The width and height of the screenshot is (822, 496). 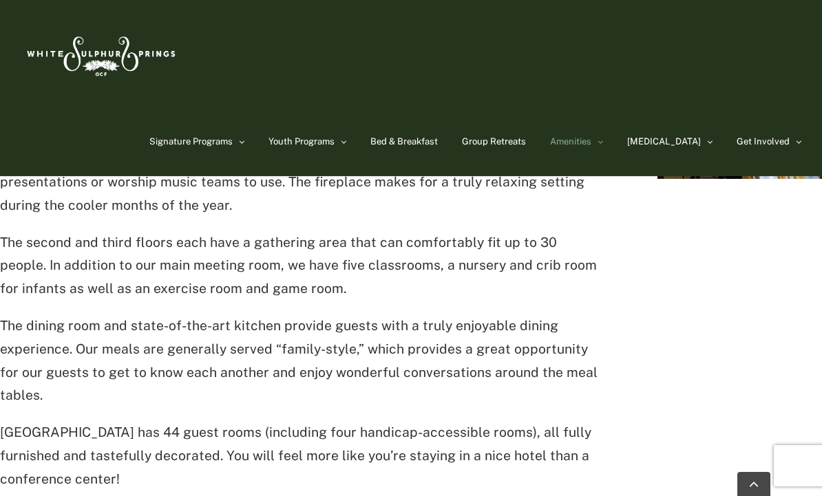 I want to click on span: Amenities, so click(x=571, y=141).